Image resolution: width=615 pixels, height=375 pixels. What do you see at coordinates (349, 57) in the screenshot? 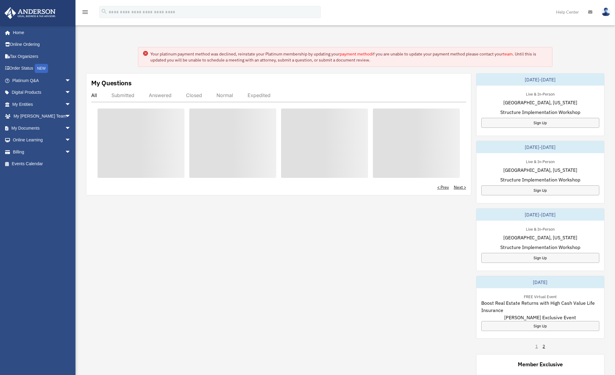
I see `div: Your platinum payment method was declined, reinstate your Platinum membership by updating your if...` at bounding box center [349, 57].